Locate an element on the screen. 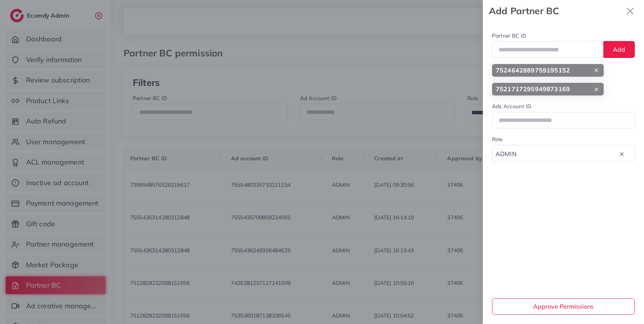 This screenshot has height=324, width=644. label: Ads Account ID is located at coordinates (511, 106).